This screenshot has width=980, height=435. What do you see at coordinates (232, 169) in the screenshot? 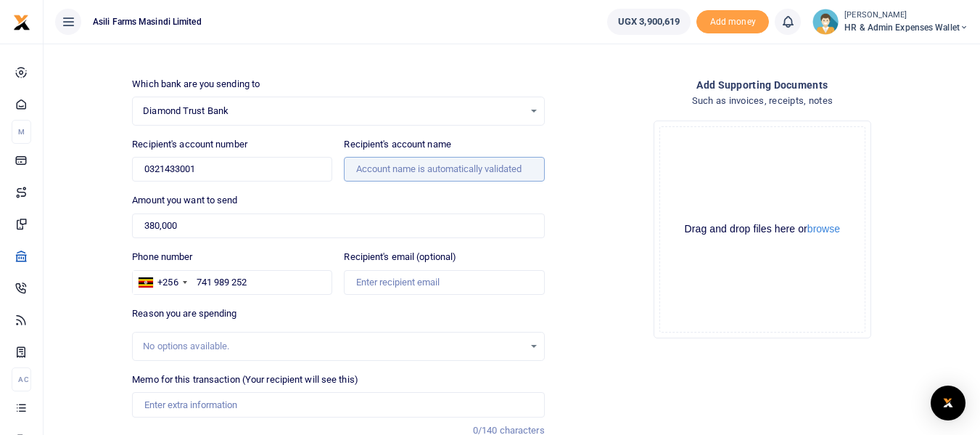
I see `input: Enter account number` at bounding box center [232, 169].